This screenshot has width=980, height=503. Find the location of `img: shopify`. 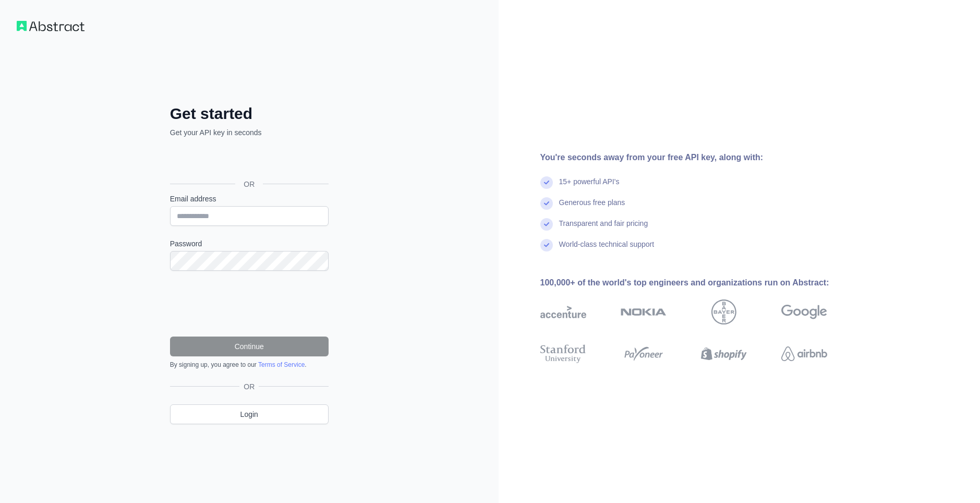

img: shopify is located at coordinates (724, 354).